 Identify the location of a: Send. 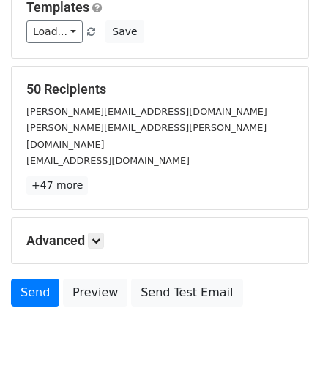
(35, 293).